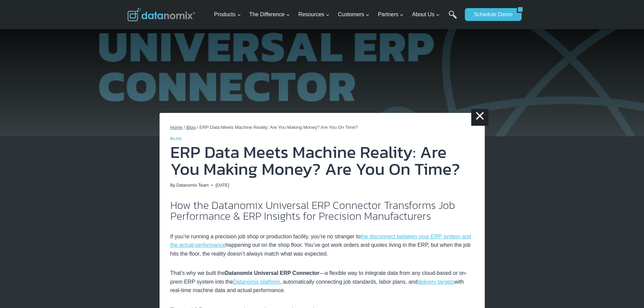  What do you see at coordinates (491, 15) in the screenshot?
I see `a: Schedule Demo` at bounding box center [491, 15].